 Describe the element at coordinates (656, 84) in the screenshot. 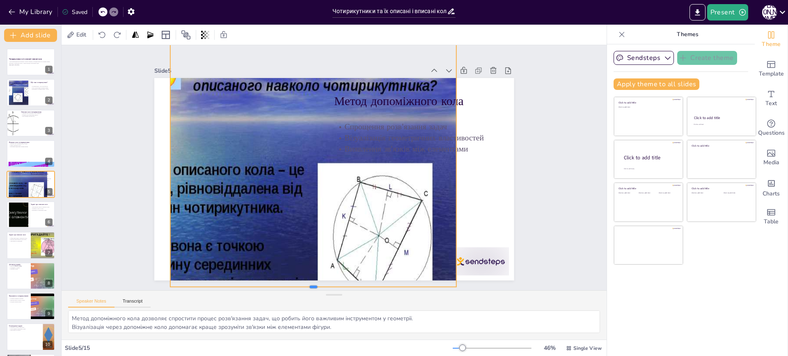

I see `button: Apply theme to all slides` at that location.